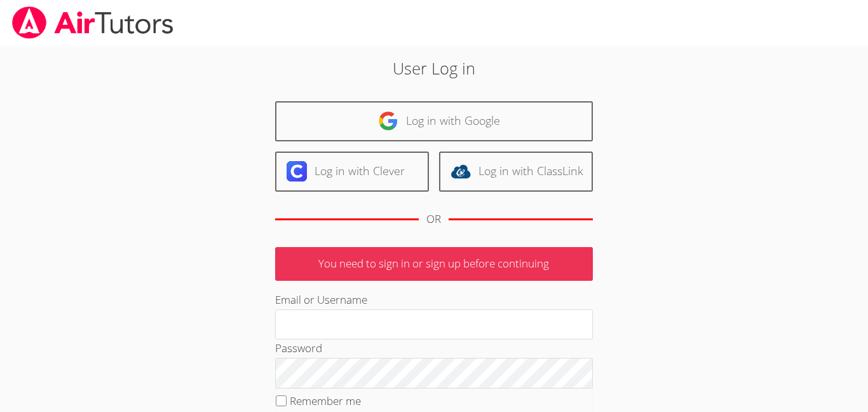 Image resolution: width=868 pixels, height=412 pixels. I want to click on div: OR, so click(434, 218).